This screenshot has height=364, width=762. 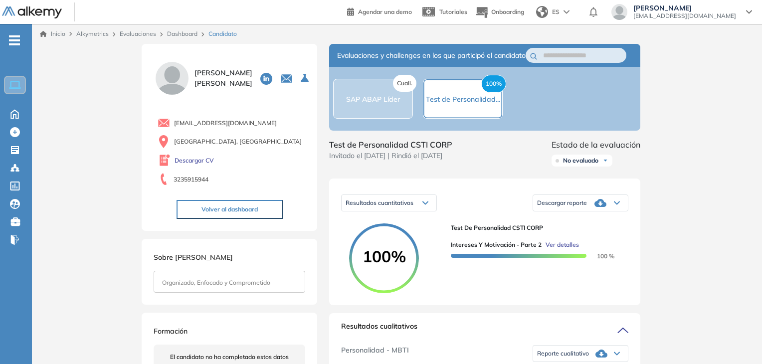 What do you see at coordinates (496, 245) in the screenshot?
I see `span: Intereses y Motivación - Parte 2` at bounding box center [496, 245].